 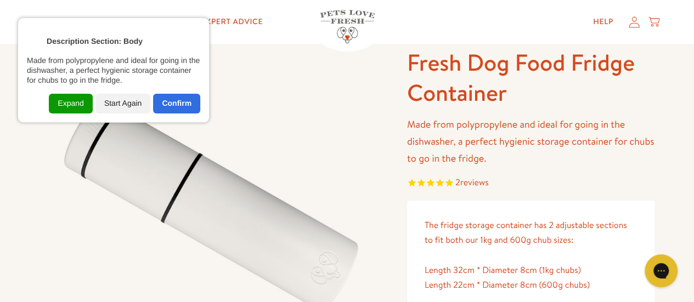 What do you see at coordinates (530, 142) in the screenshot?
I see `p: Made from polypropylene and ideal for going in the dishwasher, a perfect hygienic storage contain...` at bounding box center [530, 142].